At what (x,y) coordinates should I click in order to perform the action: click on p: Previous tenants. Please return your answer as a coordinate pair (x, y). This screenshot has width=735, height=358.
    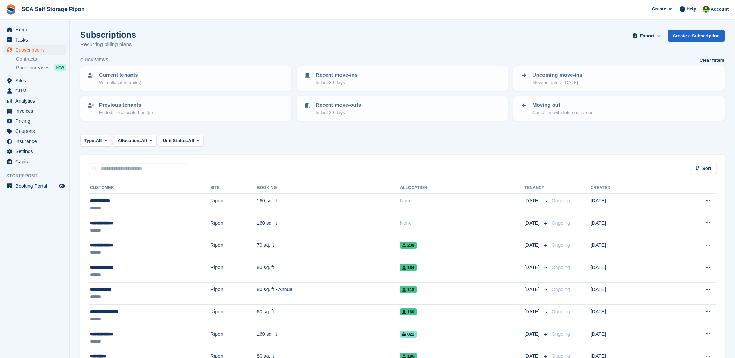
    Looking at the image, I should click on (126, 105).